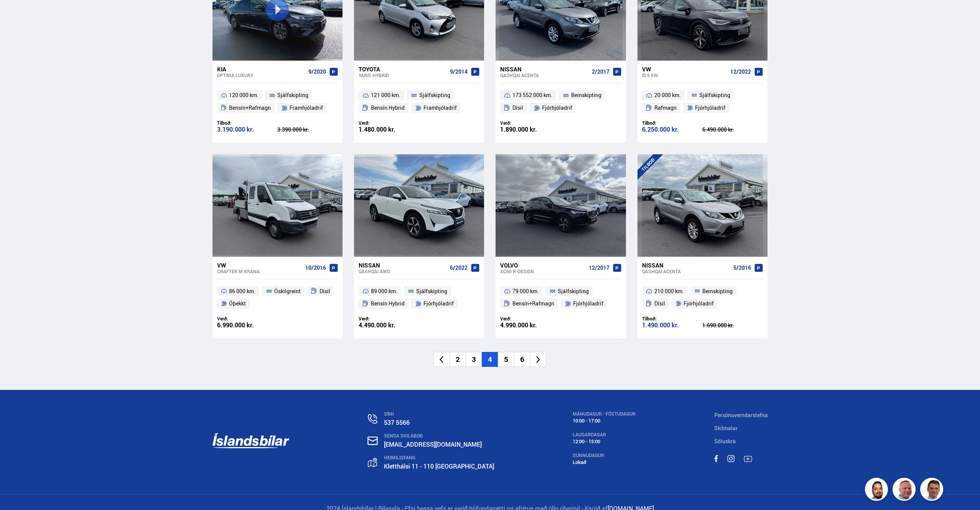 The image size is (980, 510). Describe the element at coordinates (560, 298) in the screenshot. I see `a: Volvo XC60 R-DESIGN 12/2017 79 000 km. Sjálfskipting Bensín+Rafmagn Fjórhjóladrif Verð: 4.990.000...` at that location.